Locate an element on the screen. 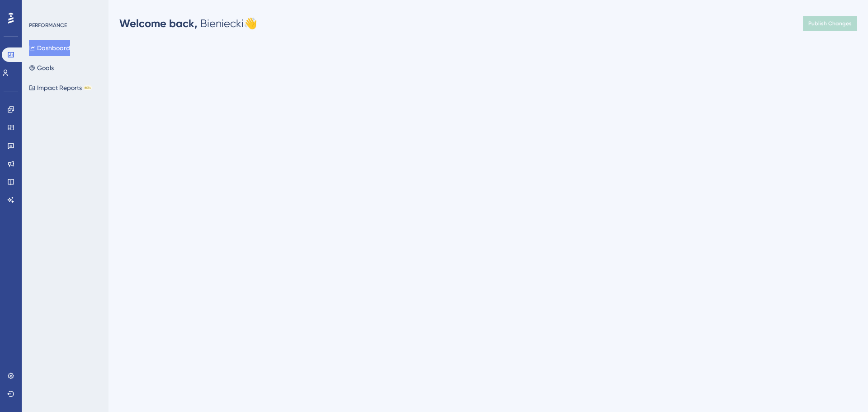 The height and width of the screenshot is (412, 868). button: Dashboard is located at coordinates (50, 48).